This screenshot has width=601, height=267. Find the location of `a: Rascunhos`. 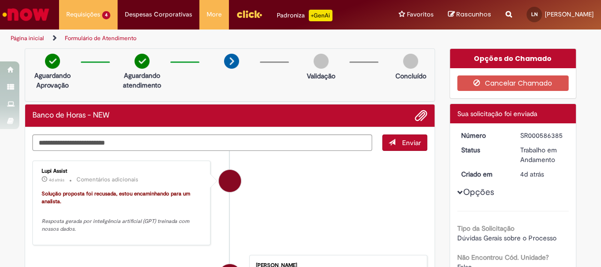

a: Rascunhos is located at coordinates (469, 15).